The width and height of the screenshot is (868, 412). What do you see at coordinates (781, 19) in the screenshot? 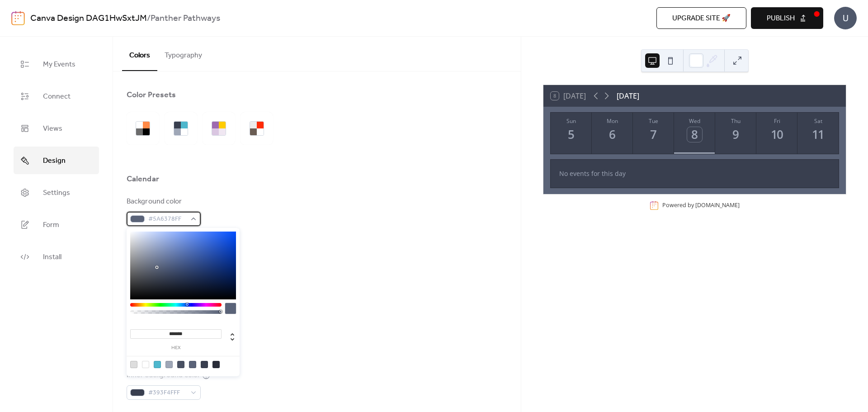
I see `span: Publish` at bounding box center [781, 19].